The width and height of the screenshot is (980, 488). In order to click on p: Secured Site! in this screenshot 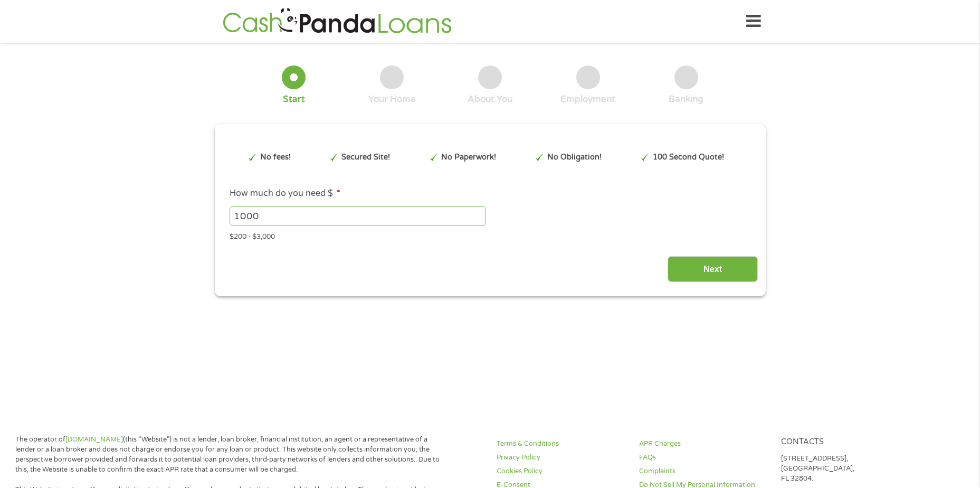, I will do `click(366, 157)`.